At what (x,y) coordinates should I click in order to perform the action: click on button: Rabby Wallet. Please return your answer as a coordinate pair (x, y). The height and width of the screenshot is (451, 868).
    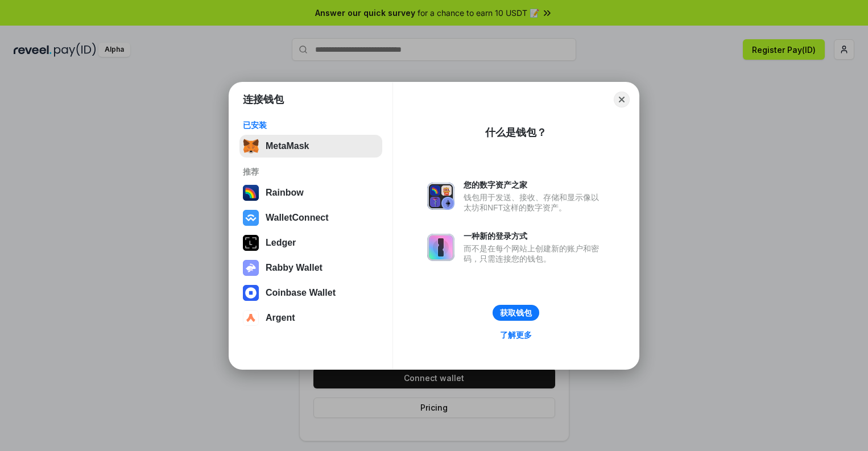
    Looking at the image, I should click on (310, 268).